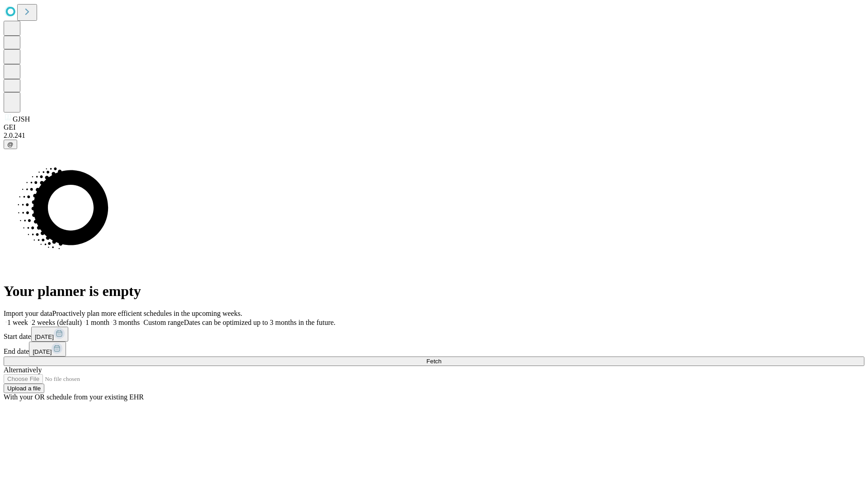 Image resolution: width=868 pixels, height=488 pixels. Describe the element at coordinates (21, 119) in the screenshot. I see `span: GJSH` at that location.